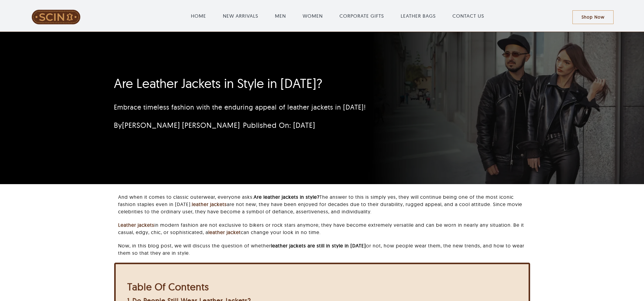  Describe the element at coordinates (209, 204) in the screenshot. I see `b: leather jackets` at that location.